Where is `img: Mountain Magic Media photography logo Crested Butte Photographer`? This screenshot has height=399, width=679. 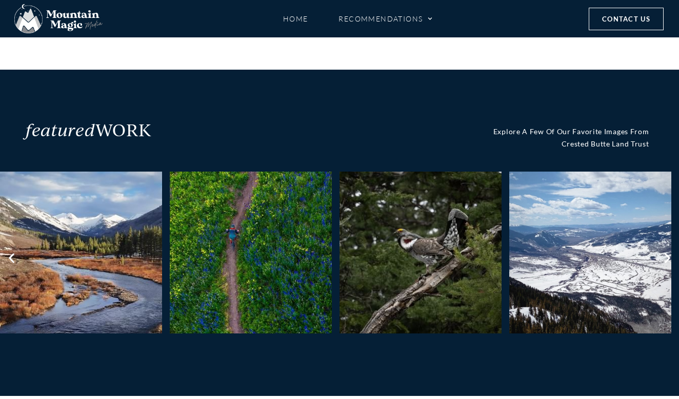
img: Mountain Magic Media photography logo Crested Butte Photographer is located at coordinates (58, 19).